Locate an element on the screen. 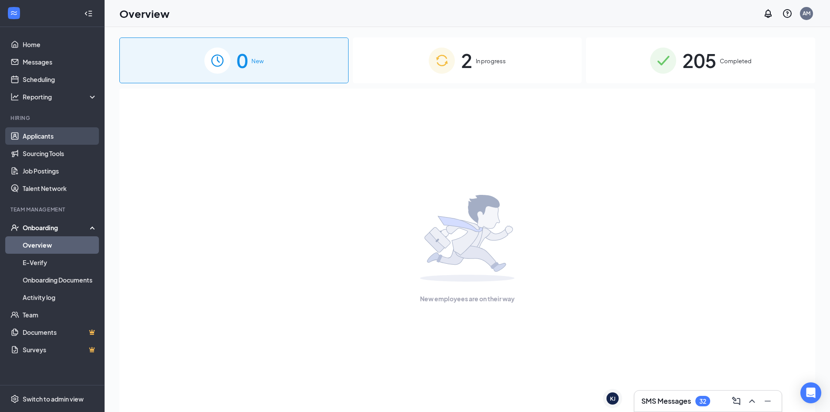  a: Activity log is located at coordinates (60, 297).